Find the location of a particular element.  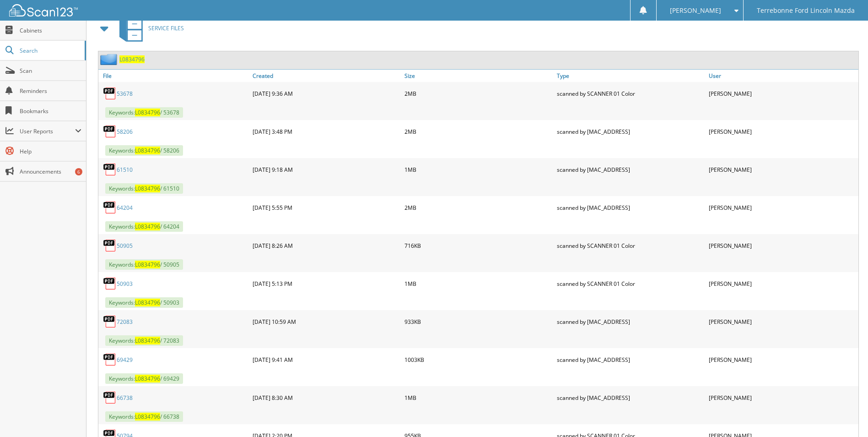

span: Reminders is located at coordinates (50, 90).